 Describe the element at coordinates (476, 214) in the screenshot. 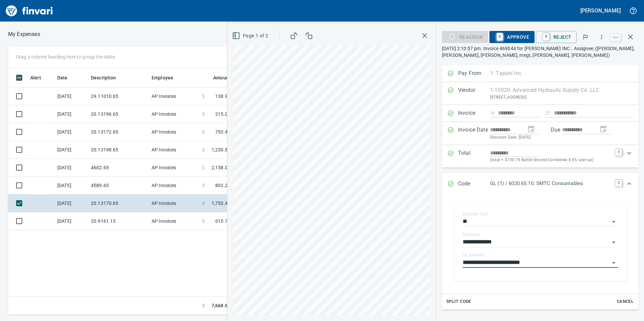

I see `label: Expense Type` at that location.